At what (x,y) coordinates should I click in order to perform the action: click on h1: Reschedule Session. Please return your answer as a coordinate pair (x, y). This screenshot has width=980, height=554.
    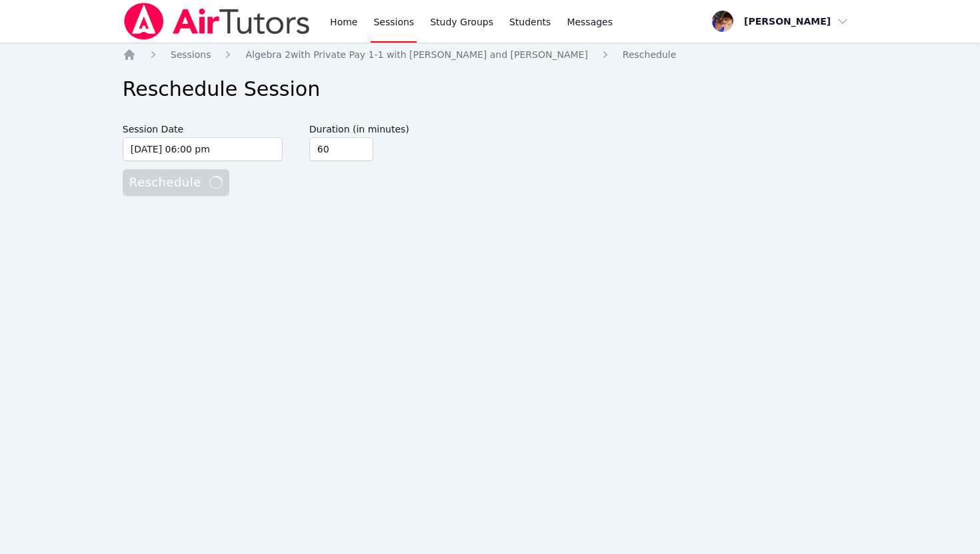
    Looking at the image, I should click on (490, 89).